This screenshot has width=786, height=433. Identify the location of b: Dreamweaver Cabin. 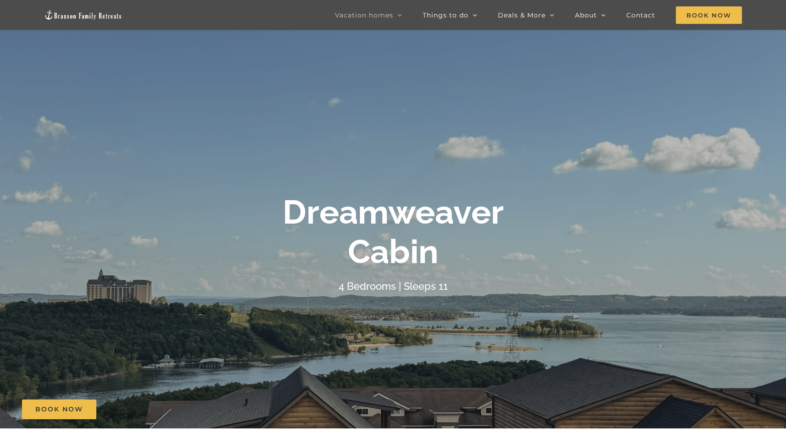
(393, 231).